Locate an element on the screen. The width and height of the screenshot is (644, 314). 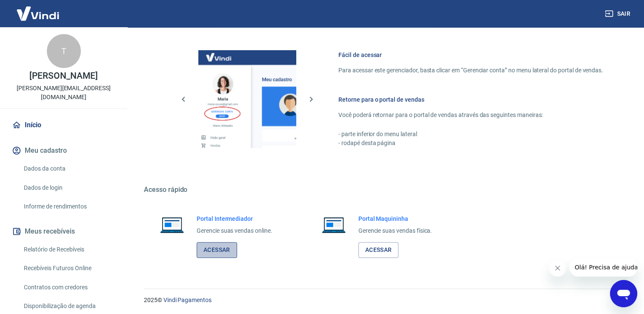
button: Meus recebíveis is located at coordinates (63, 232).